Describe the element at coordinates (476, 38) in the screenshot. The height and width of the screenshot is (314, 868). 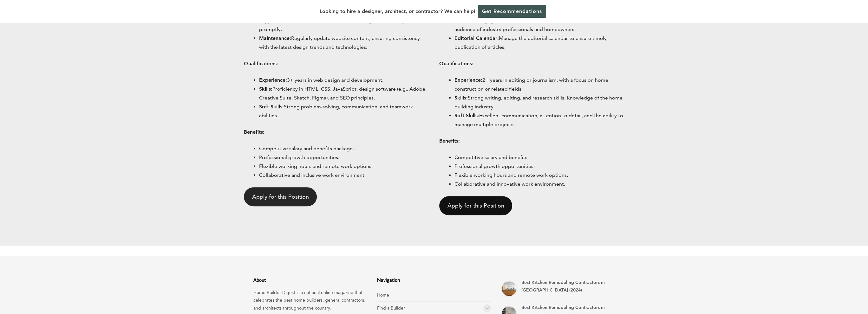
I see `strong: Editorial Calendar:` at that location.